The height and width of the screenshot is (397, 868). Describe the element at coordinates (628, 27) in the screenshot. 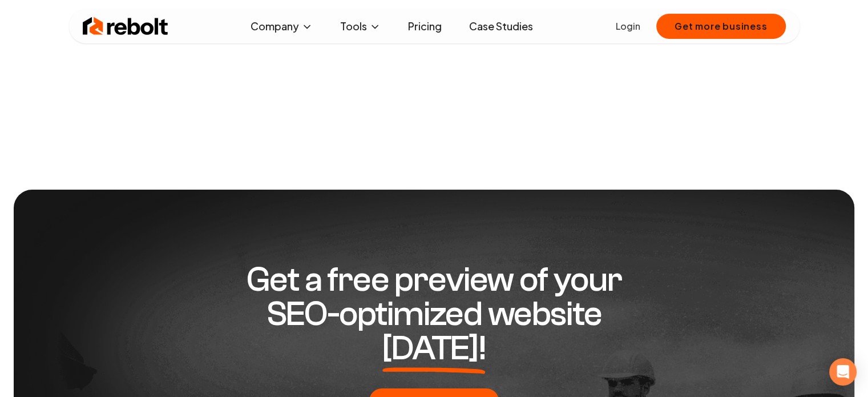

I see `a: Login` at that location.